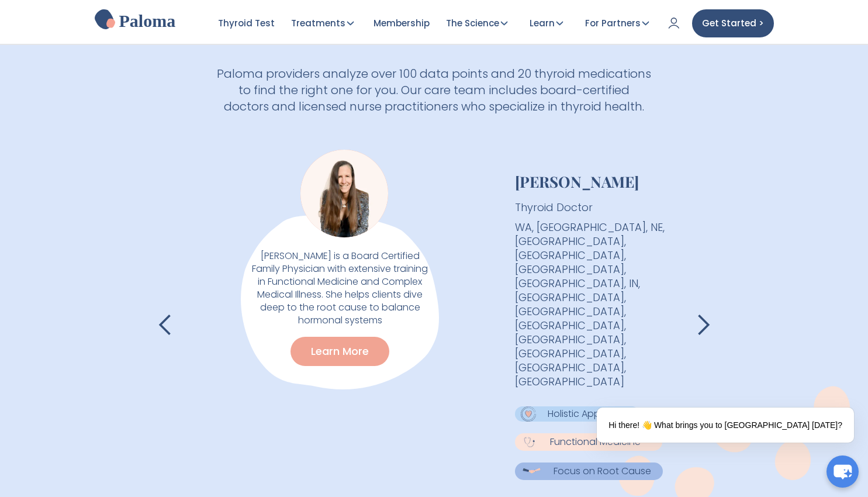  Describe the element at coordinates (402, 24) in the screenshot. I see `a: Membership` at that location.